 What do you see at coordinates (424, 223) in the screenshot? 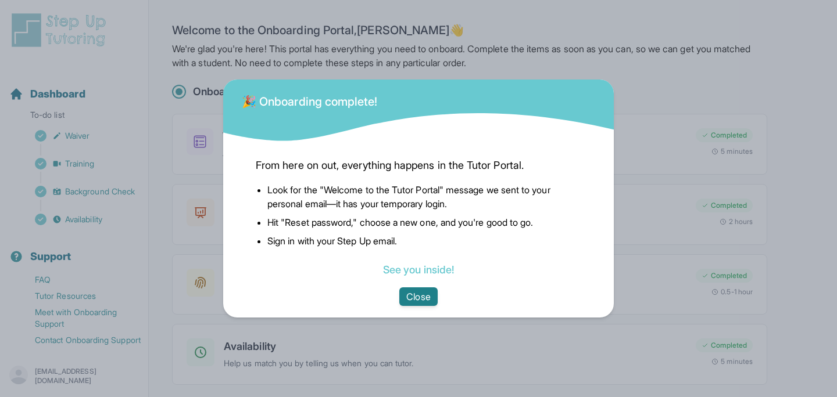
I see `li: Hit "Reset password," choose a new one, and you're good to go.` at bounding box center [424, 223].